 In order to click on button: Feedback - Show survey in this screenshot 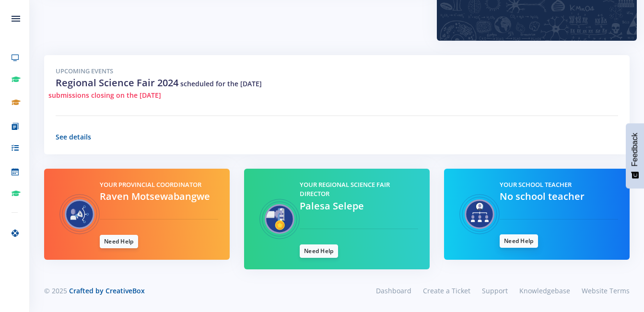, I will do `click(635, 156)`.